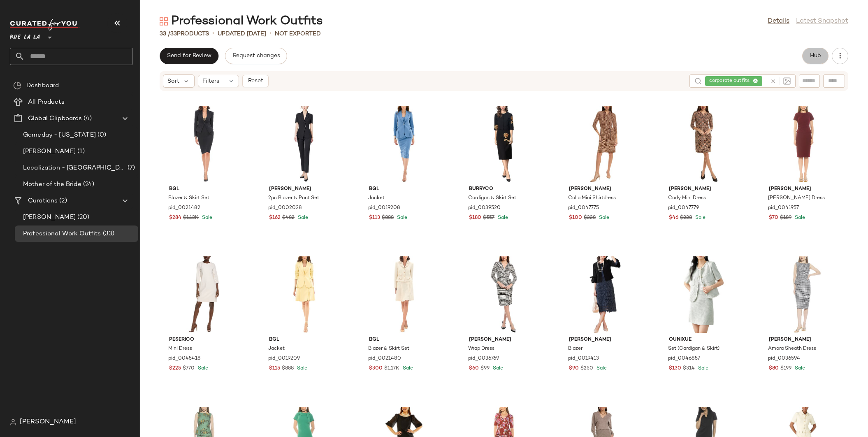 This screenshot has height=437, width=868. I want to click on span: $99, so click(485, 369).